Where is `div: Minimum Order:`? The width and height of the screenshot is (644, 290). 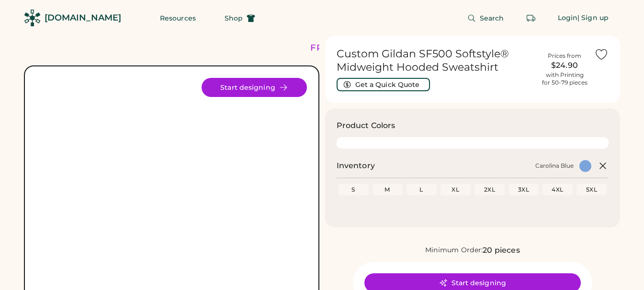 div: Minimum Order: is located at coordinates (454, 251).